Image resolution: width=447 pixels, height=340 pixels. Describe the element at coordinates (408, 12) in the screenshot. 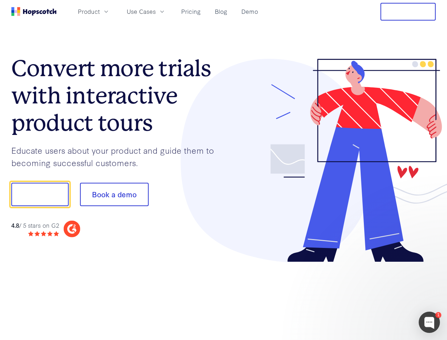

I see `a: Free Trial` at that location.